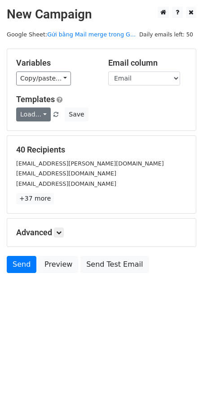  Describe the element at coordinates (102, 14) in the screenshot. I see `h2: New Campaign` at that location.